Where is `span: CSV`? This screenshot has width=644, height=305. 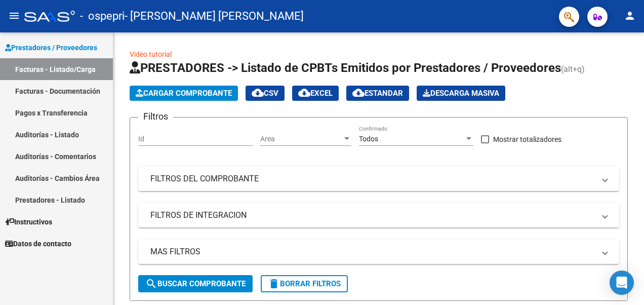
span: CSV is located at coordinates (264, 93).